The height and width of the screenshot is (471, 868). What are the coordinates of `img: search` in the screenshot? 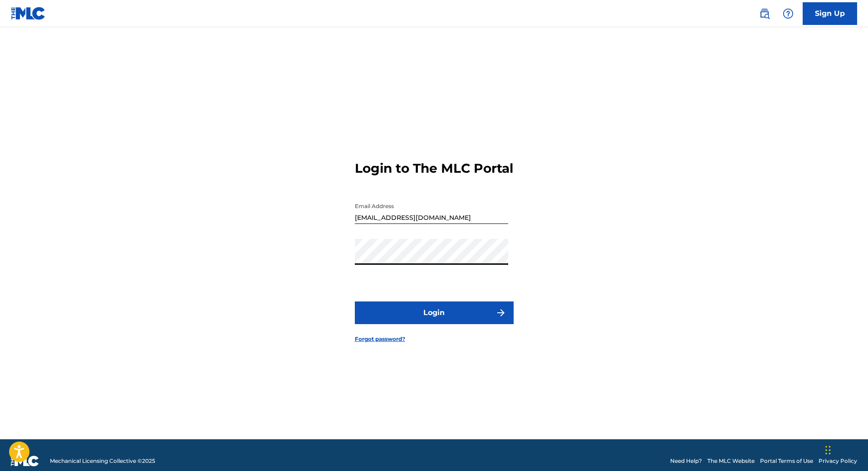 It's located at (765, 14).